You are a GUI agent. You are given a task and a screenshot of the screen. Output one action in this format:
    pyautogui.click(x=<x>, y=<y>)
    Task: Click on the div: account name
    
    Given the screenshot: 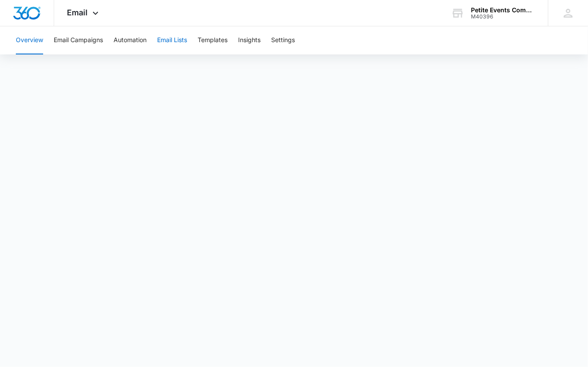 What is the action you would take?
    pyautogui.click(x=503, y=10)
    